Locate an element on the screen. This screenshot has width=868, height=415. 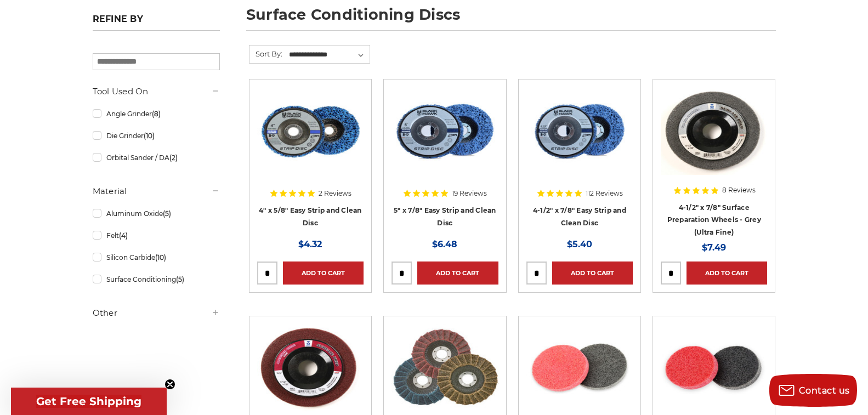
span: $6.48 is located at coordinates (445, 244).